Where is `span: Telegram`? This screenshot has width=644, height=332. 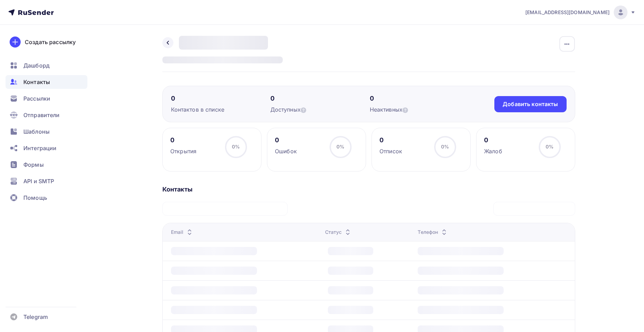
span: Telegram is located at coordinates (35, 317).